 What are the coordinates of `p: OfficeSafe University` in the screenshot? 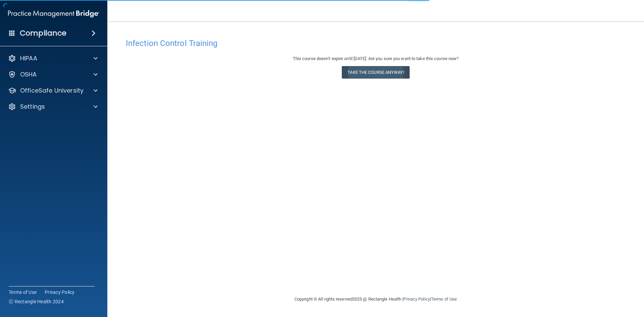 It's located at (51, 91).